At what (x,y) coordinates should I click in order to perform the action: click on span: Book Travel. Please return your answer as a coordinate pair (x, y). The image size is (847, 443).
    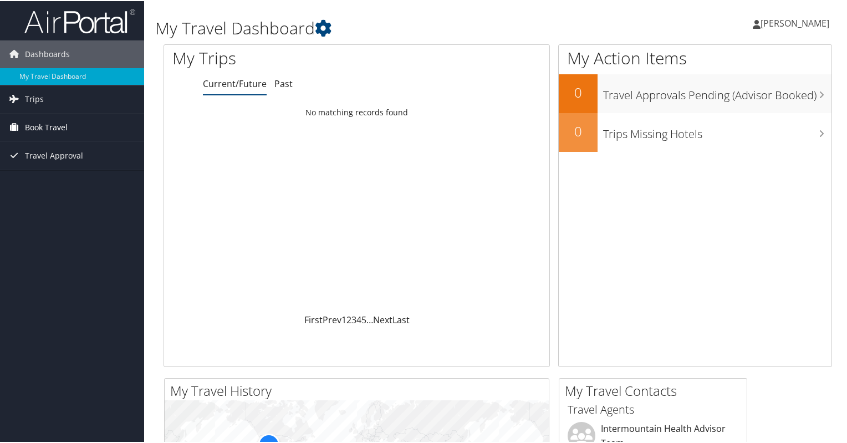
    Looking at the image, I should click on (46, 126).